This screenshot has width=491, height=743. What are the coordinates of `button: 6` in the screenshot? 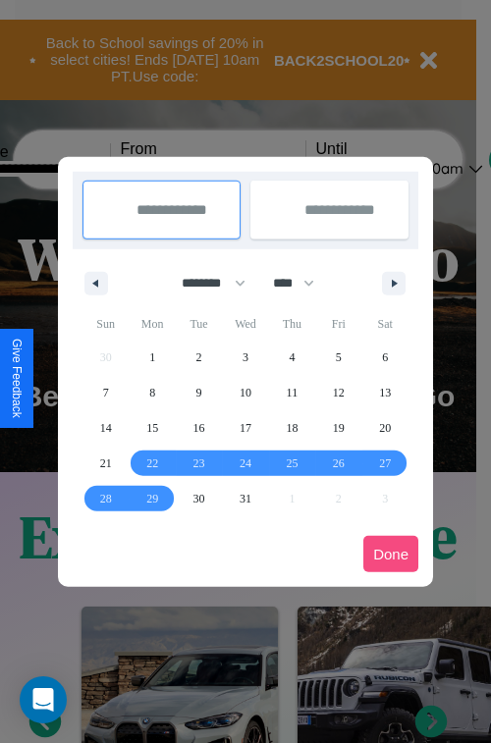 It's located at (385, 357).